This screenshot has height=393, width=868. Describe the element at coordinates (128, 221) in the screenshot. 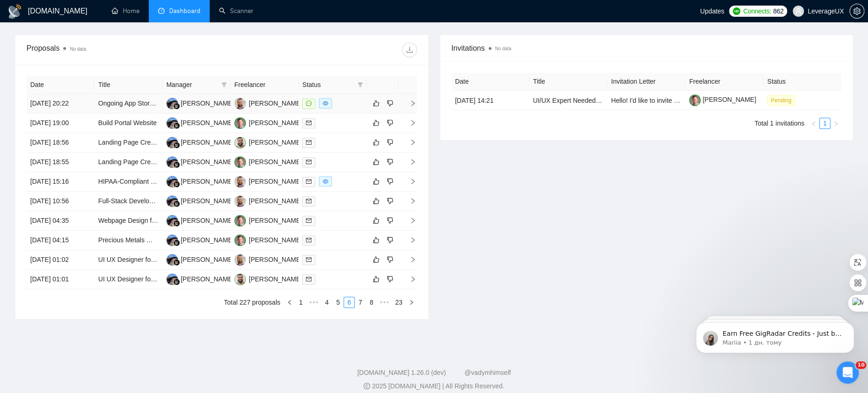

I see `td: Webpage Design for Three Unique Pages` at that location.